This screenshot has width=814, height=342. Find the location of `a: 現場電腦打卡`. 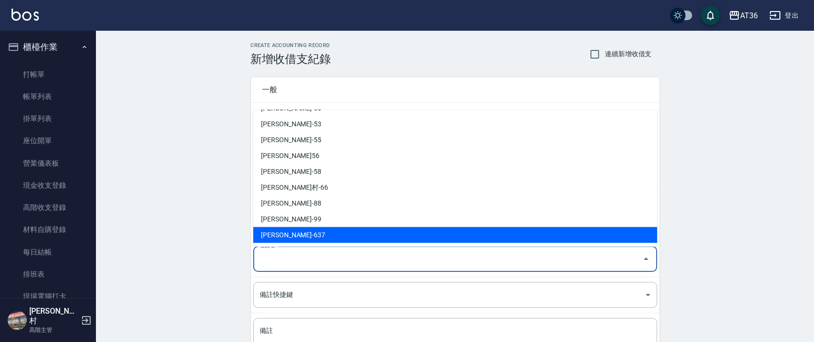

a: 現場電腦打卡 is located at coordinates (48, 296).